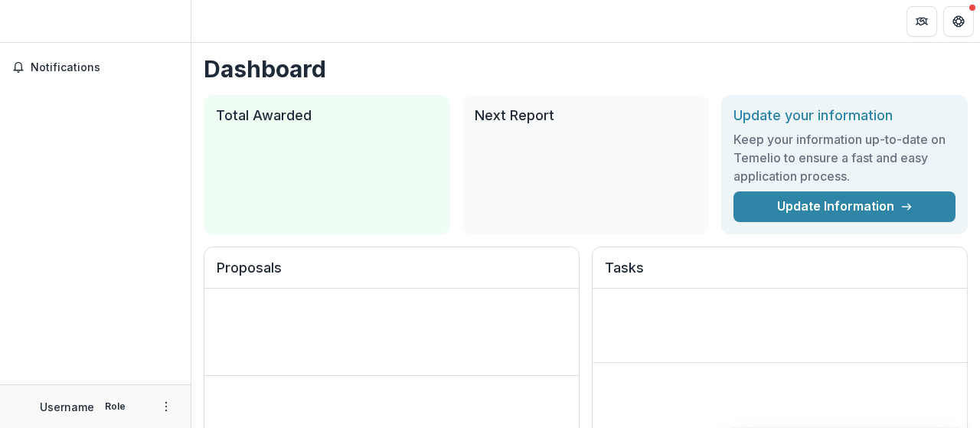  I want to click on p: Role, so click(115, 407).